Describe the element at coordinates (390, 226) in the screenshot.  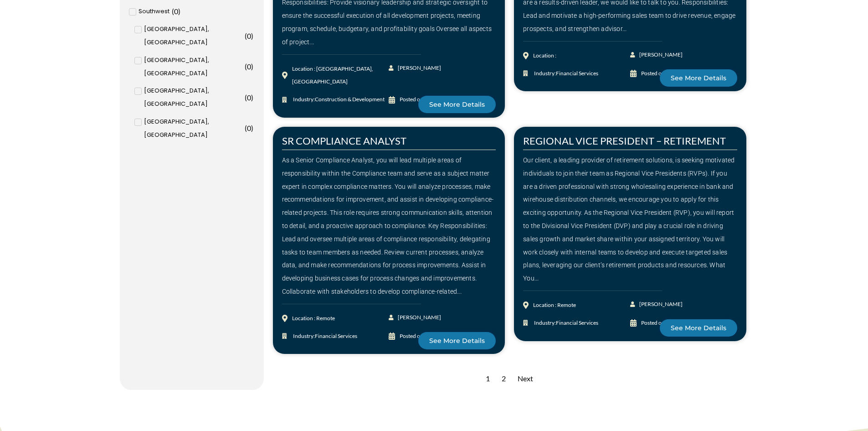
I see `div: As a Senior Compliance Analyst, you will lead multiple areas of responsibility within the Complia...` at that location.